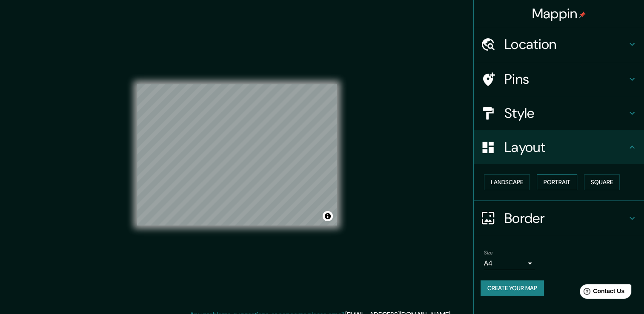 The height and width of the screenshot is (314, 644). I want to click on img: pin-icon.png, so click(582, 15).